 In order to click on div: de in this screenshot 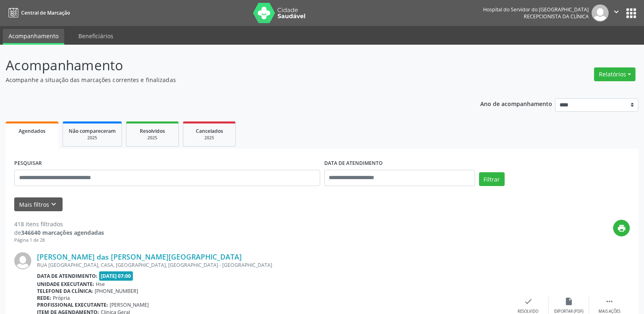, I will do `click(59, 232)`.